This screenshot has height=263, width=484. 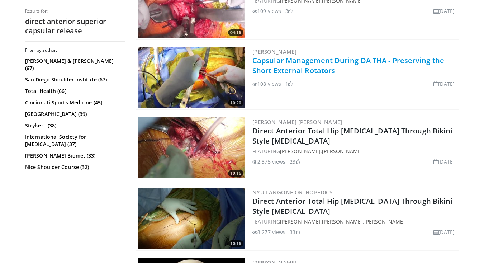 I want to click on li: 2,375 views, so click(x=269, y=161).